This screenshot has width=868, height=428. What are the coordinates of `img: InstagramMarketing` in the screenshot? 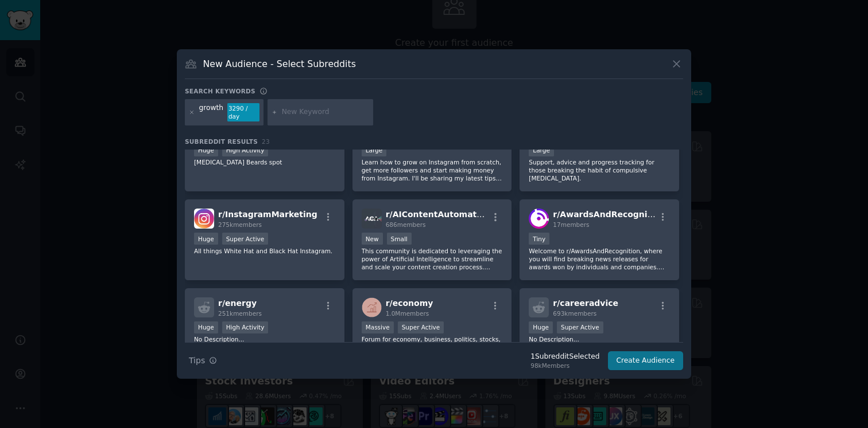 It's located at (204, 219).